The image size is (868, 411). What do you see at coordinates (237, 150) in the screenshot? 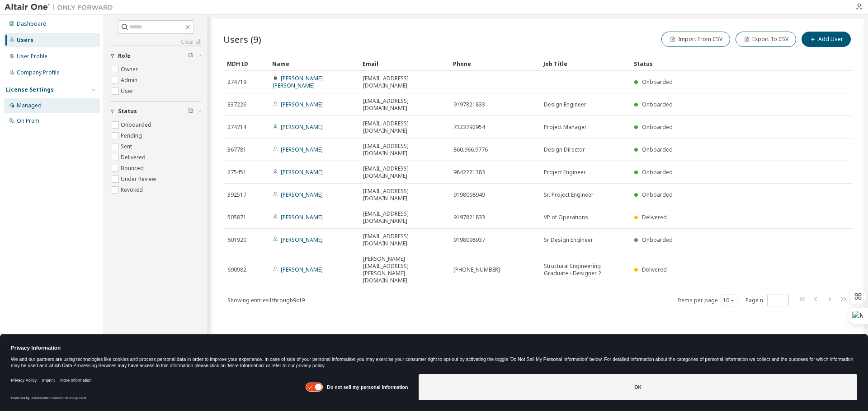
I see `span: 367781` at bounding box center [237, 150].